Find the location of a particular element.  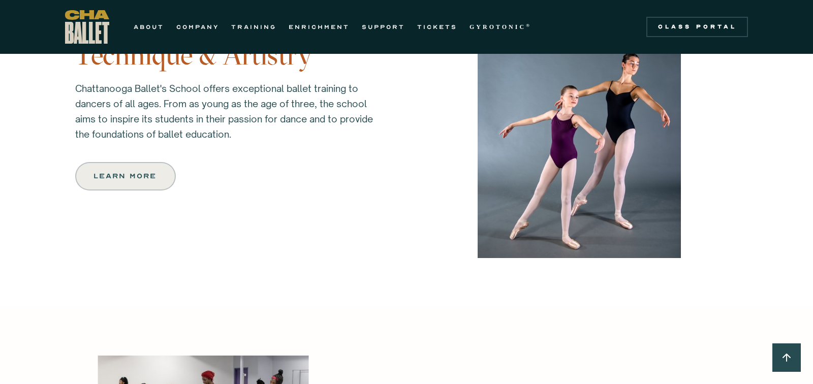

div: Learn more is located at coordinates (125, 176).